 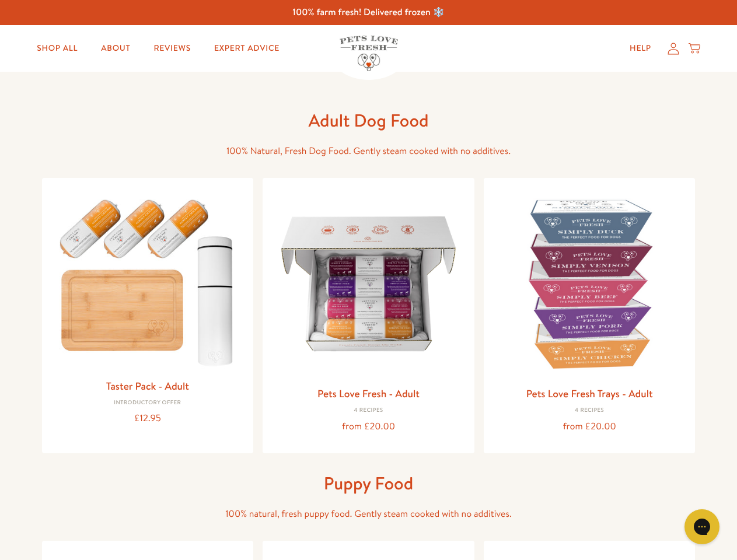 I want to click on div: Introductory Offer, so click(x=148, y=403).